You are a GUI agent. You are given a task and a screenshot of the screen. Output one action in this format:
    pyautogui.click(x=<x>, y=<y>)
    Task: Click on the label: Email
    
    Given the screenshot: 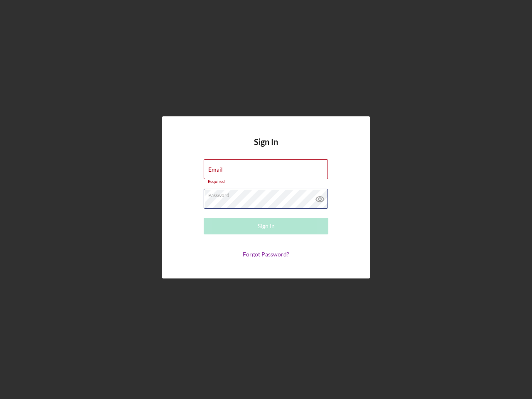 What is the action you would take?
    pyautogui.click(x=215, y=169)
    